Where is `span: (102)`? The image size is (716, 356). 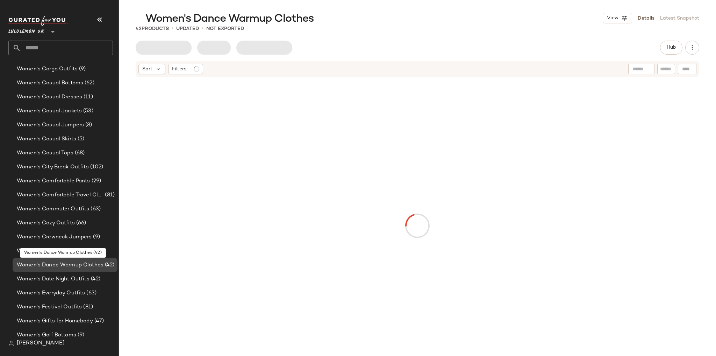 span: (102) is located at coordinates (96, 167).